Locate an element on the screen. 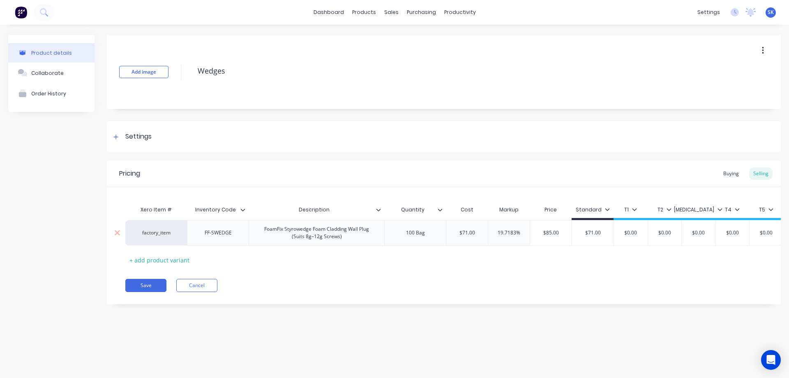 The height and width of the screenshot is (378, 789). div: Settings is located at coordinates (139, 136).